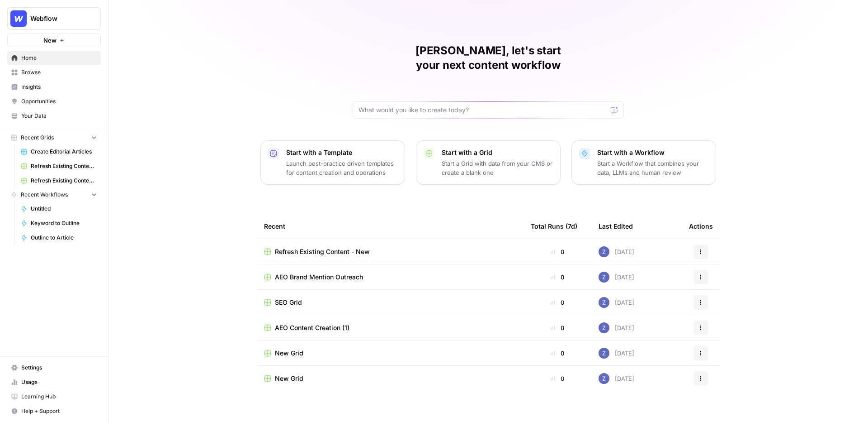 The image size is (868, 422). I want to click on button: New, so click(54, 40).